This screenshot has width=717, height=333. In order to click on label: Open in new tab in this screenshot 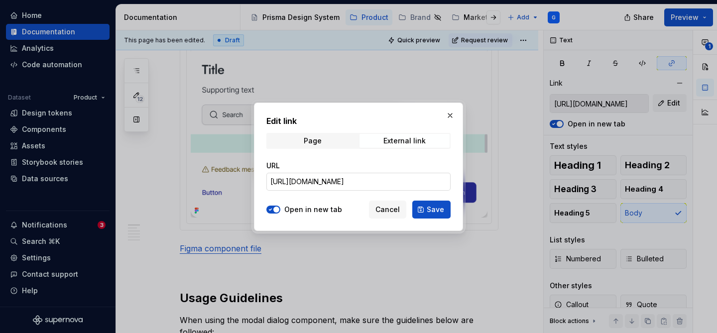, I will do `click(313, 210)`.